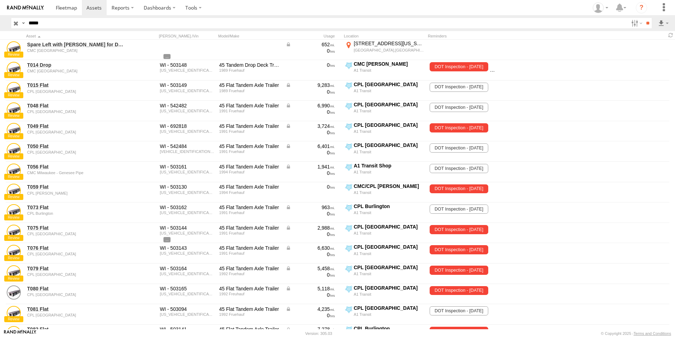 Image resolution: width=675 pixels, height=337 pixels. Describe the element at coordinates (76, 126) in the screenshot. I see `a: T049 Flat` at that location.